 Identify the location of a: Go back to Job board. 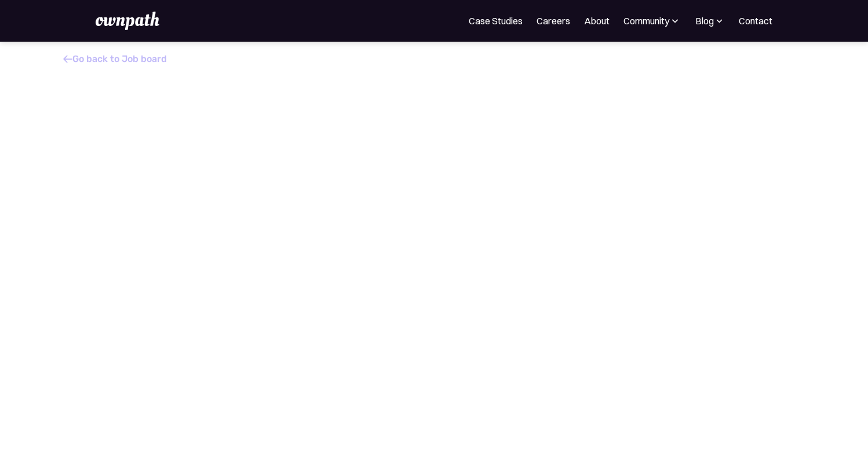
(115, 58).